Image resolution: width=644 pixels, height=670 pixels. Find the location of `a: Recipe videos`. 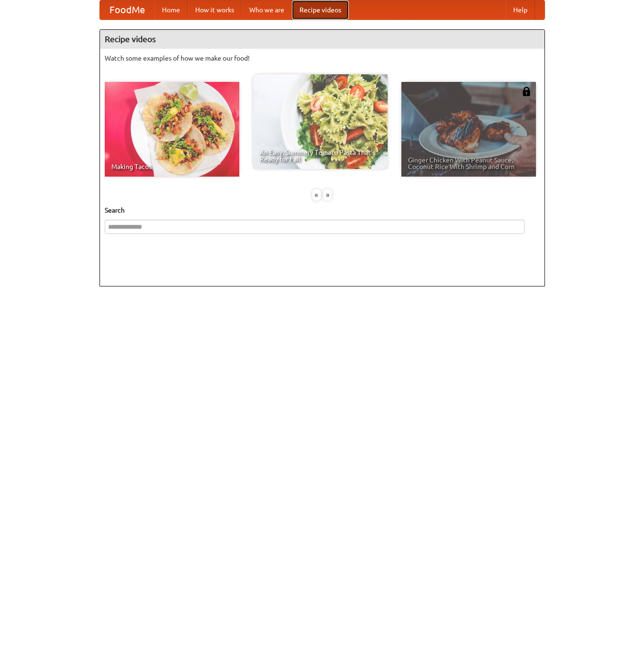

a: Recipe videos is located at coordinates (320, 10).